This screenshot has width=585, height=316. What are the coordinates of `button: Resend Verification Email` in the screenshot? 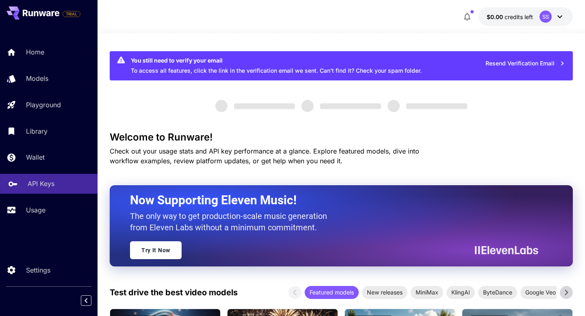 It's located at (525, 63).